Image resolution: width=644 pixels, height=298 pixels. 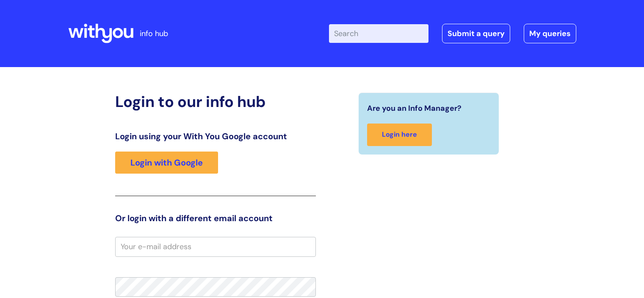 What do you see at coordinates (399, 134) in the screenshot?
I see `a: Login here` at bounding box center [399, 134].